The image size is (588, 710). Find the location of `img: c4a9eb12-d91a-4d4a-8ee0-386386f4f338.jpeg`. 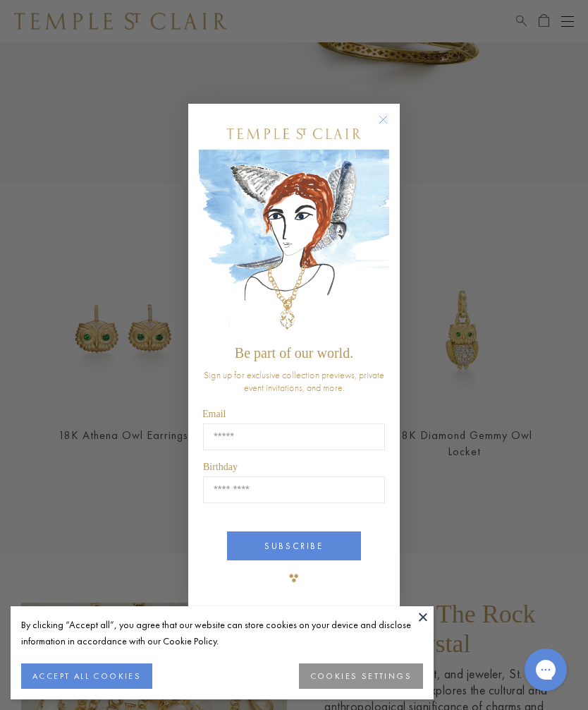

img: c4a9eb12-d91a-4d4a-8ee0-386386f4f338.jpeg is located at coordinates (294, 244).